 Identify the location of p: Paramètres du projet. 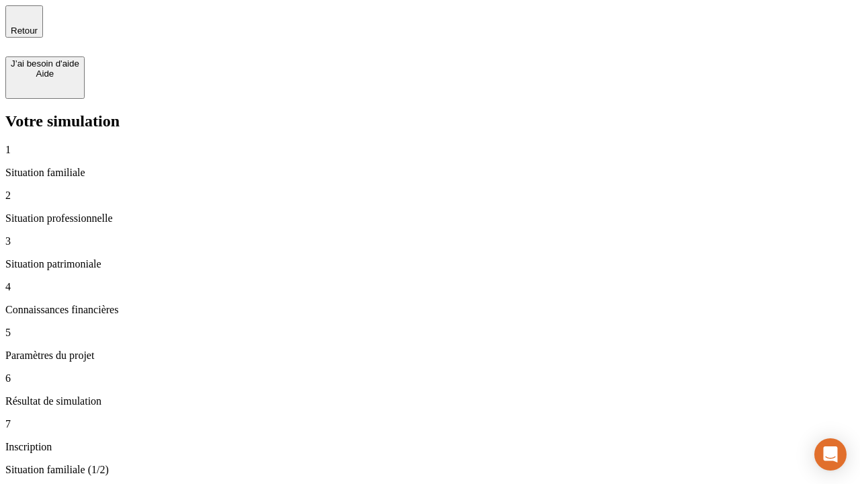
(430, 356).